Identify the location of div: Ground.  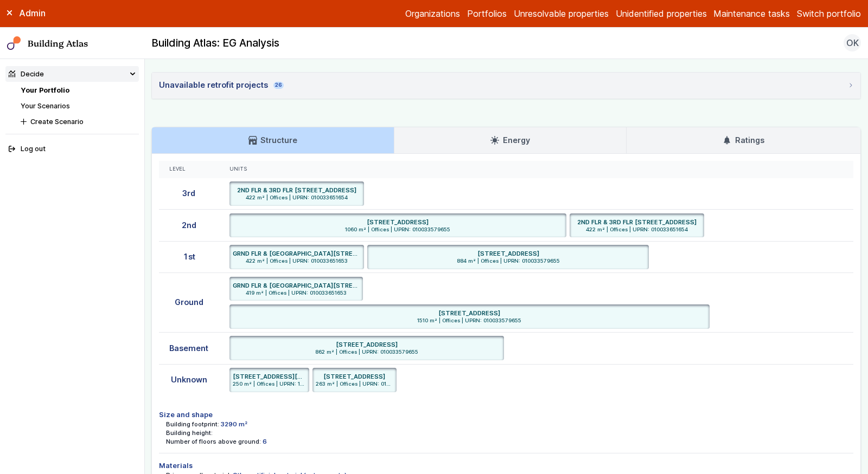
(189, 302).